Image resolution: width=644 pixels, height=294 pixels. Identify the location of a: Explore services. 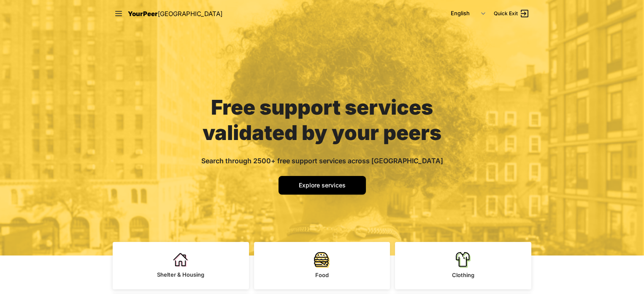
(322, 185).